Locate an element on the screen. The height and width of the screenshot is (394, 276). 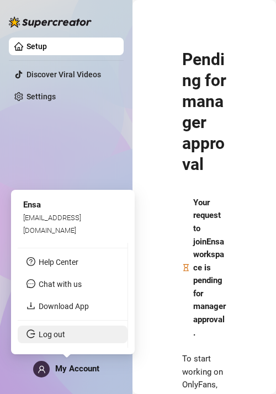
img: logo-BBDzfeDw.svg is located at coordinates (50, 22).